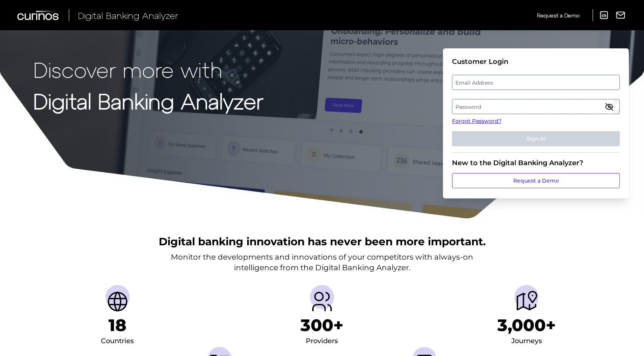 This screenshot has width=644, height=356. Describe the element at coordinates (536, 163) in the screenshot. I see `div: New to the Digital Banking Analyzer?` at that location.